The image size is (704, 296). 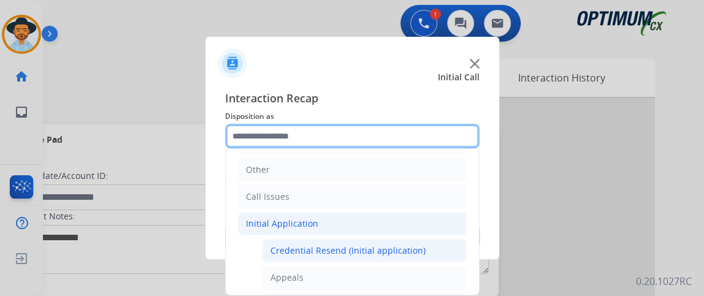 What do you see at coordinates (458, 77) in the screenshot?
I see `span: Initial Call` at bounding box center [458, 77].